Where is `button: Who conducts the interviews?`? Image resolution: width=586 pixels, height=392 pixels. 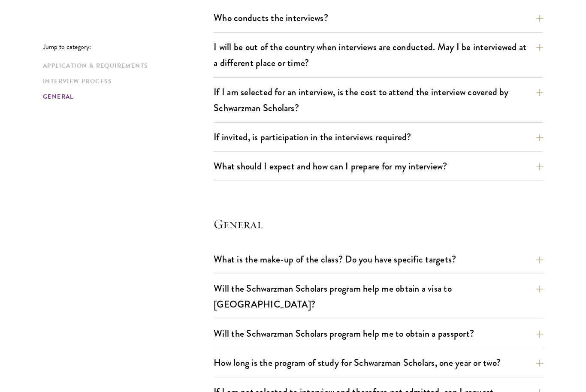
button: Who conducts the interviews? is located at coordinates (379, 18).